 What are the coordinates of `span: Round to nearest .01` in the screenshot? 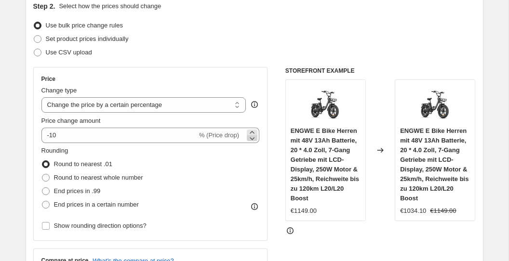 It's located at (83, 164).